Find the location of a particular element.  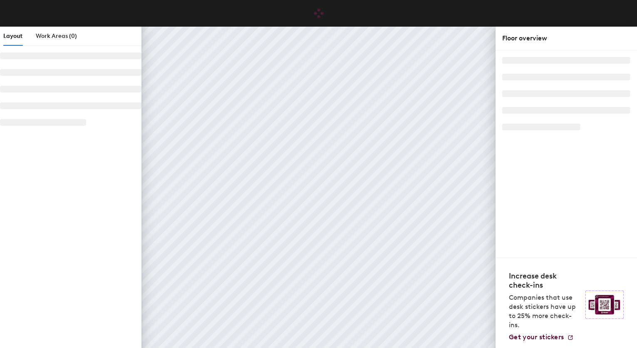

span: Work Areas (0) is located at coordinates (56, 36).